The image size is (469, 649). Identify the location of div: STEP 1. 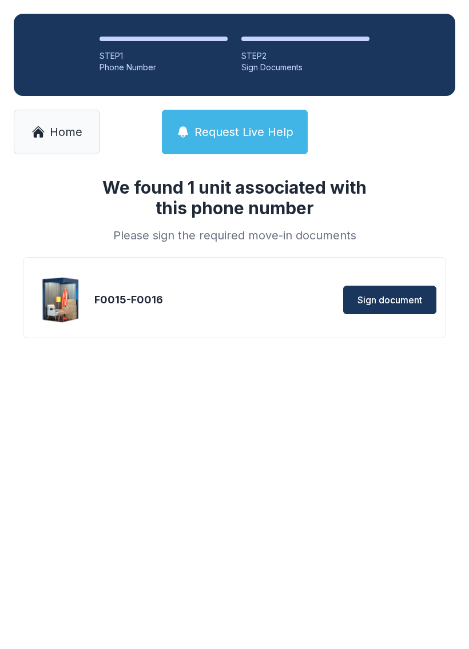
(163, 56).